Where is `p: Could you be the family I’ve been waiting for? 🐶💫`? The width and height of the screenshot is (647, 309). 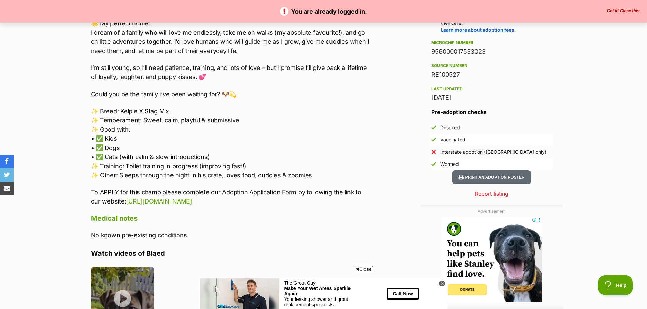 p: Could you be the family I’ve been waiting for? 🐶💫 is located at coordinates (231, 94).